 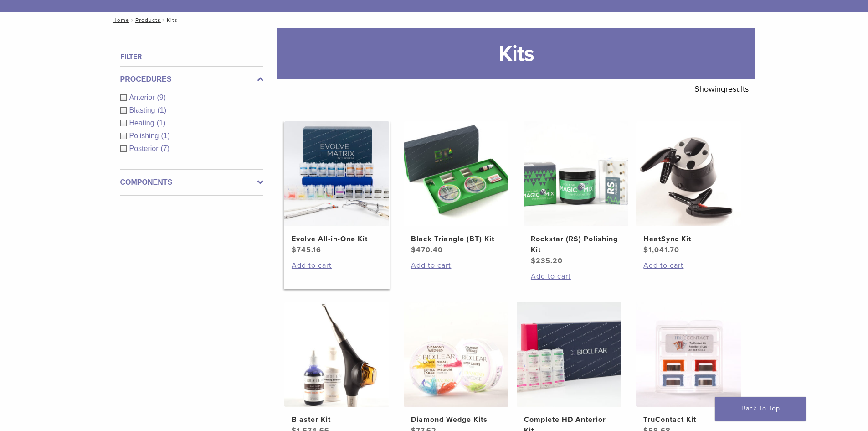 What do you see at coordinates (434, 20) in the screenshot?
I see `nav: Kits` at bounding box center [434, 20].